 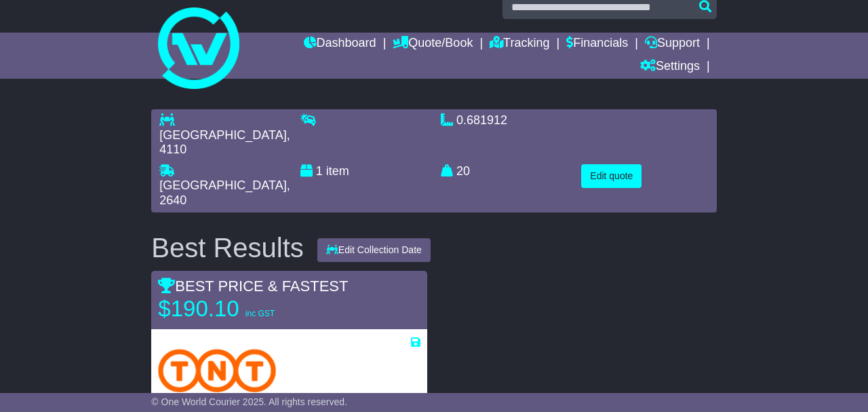 I want to click on span: , 4110, so click(x=224, y=143).